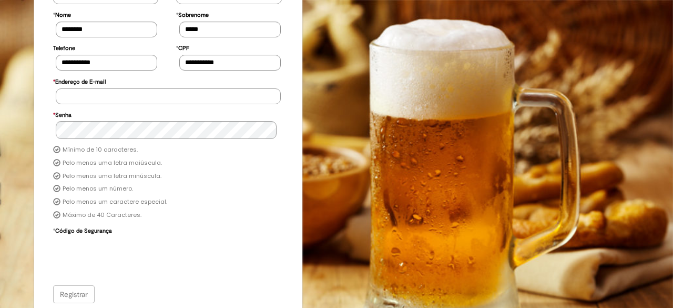 This screenshot has width=673, height=308. What do you see at coordinates (112, 163) in the screenshot?
I see `label: Pelo menos uma letra maiúscula.` at bounding box center [112, 163].